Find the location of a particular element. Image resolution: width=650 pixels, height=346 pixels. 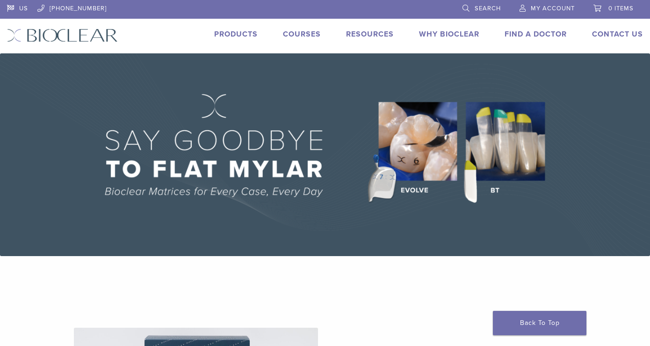

span: My Account is located at coordinates (553, 8).